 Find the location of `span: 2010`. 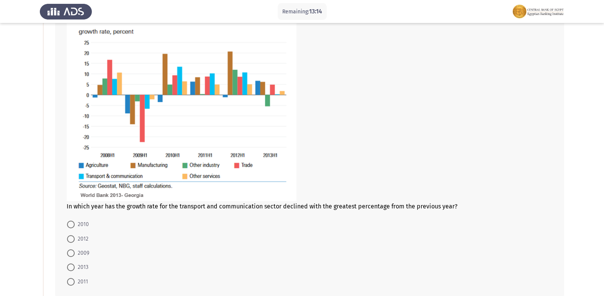

span: 2010 is located at coordinates (82, 225).